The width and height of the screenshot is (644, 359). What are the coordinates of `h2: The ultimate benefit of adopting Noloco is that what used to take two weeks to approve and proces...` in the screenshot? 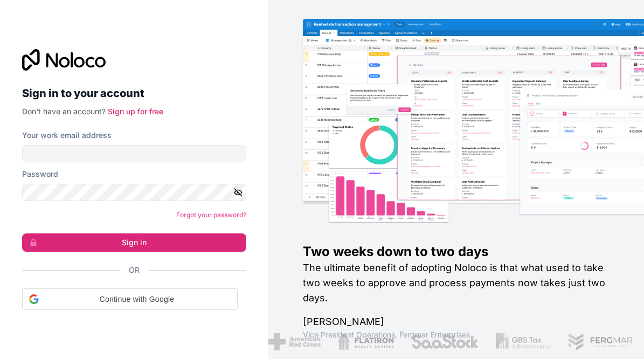 It's located at (456, 283).